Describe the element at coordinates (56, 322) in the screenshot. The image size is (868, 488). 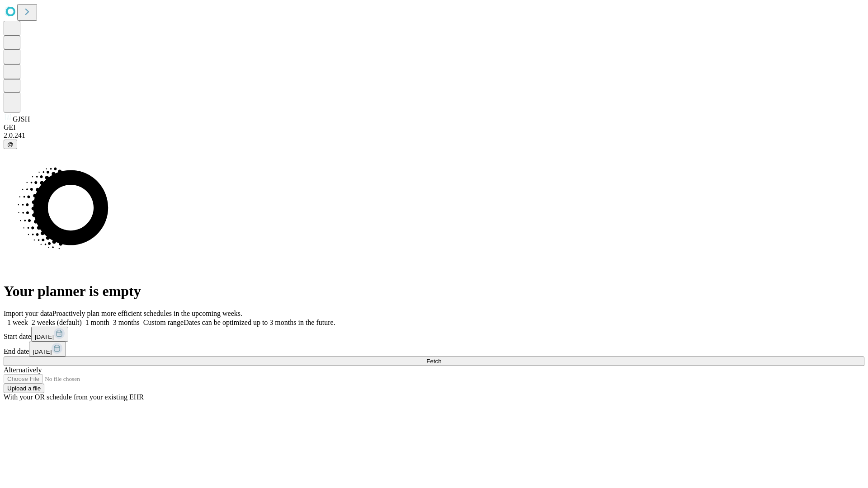
I see `span: 2 weeks (default)` at that location.